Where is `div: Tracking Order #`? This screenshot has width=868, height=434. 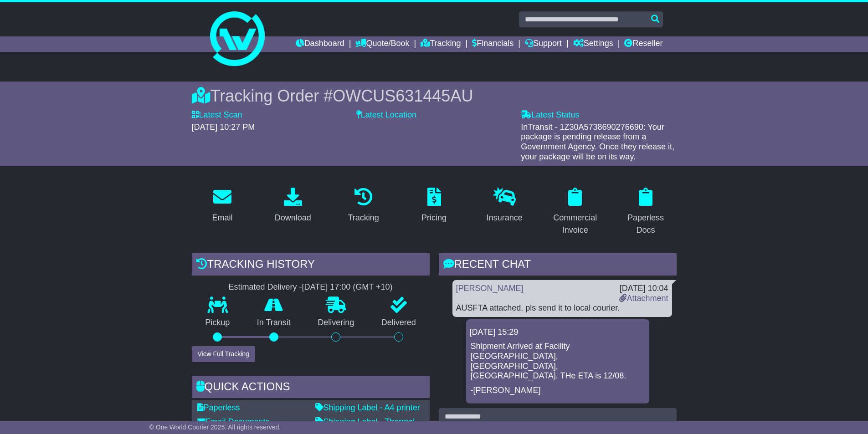
div: Tracking Order # is located at coordinates (434, 96).